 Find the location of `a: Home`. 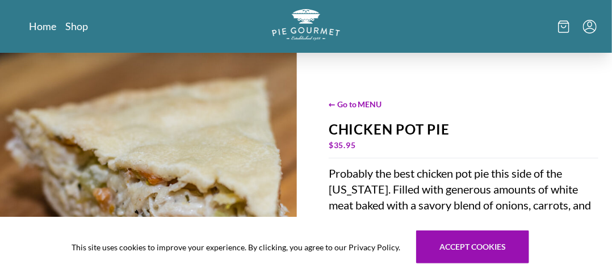

a: Home is located at coordinates (43, 26).